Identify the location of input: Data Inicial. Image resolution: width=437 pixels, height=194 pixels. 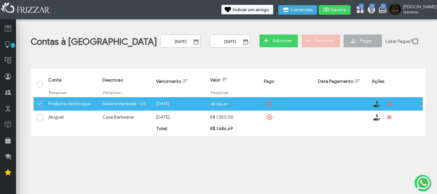
(181, 41).